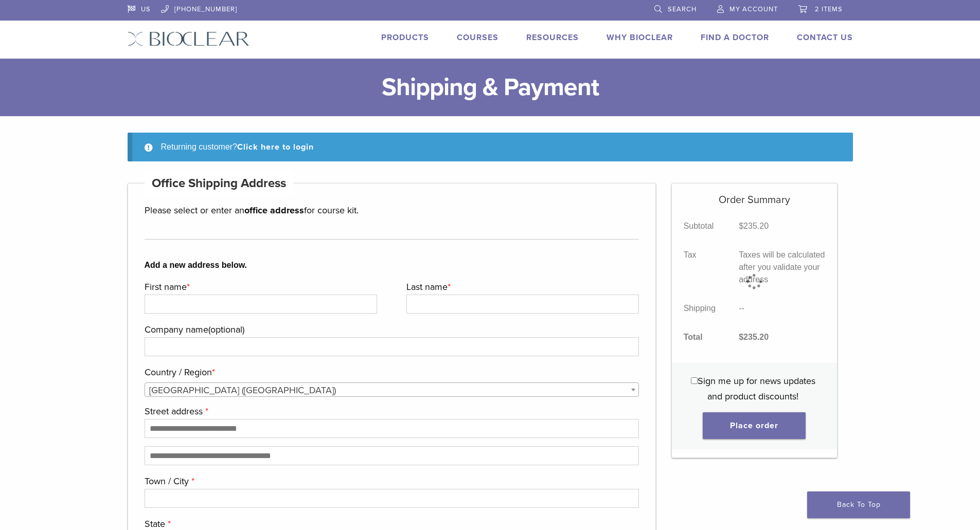 The image size is (980, 530). What do you see at coordinates (477, 37) in the screenshot?
I see `a: Courses` at bounding box center [477, 37].